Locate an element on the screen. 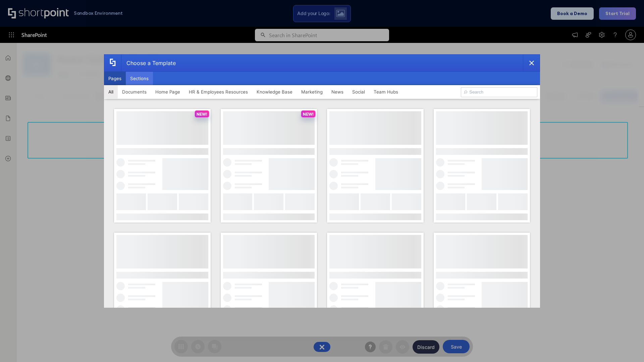 The width and height of the screenshot is (644, 362). div: Choose a Template is located at coordinates (148, 63).